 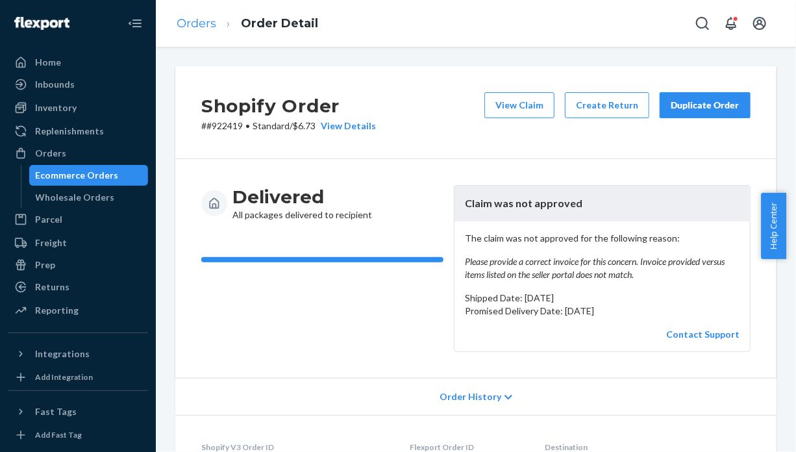 What do you see at coordinates (702, 334) in the screenshot?
I see `a: Contact Support` at bounding box center [702, 334].